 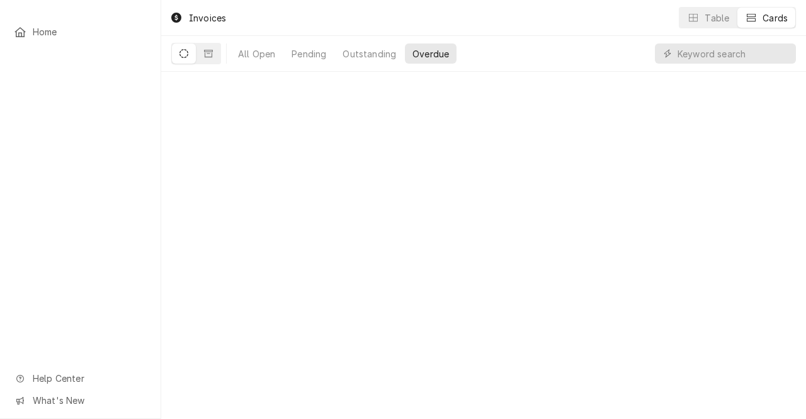 What do you see at coordinates (256, 54) in the screenshot?
I see `div: All Open` at bounding box center [256, 54].